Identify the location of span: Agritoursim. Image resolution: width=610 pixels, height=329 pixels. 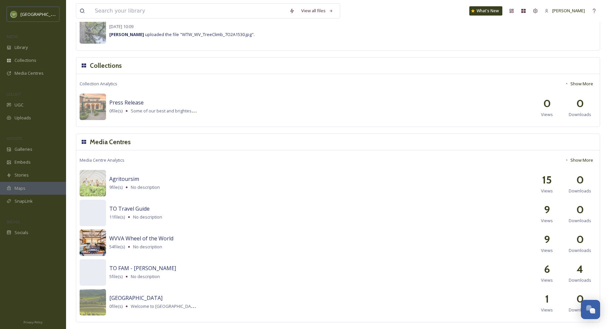
(124, 179).